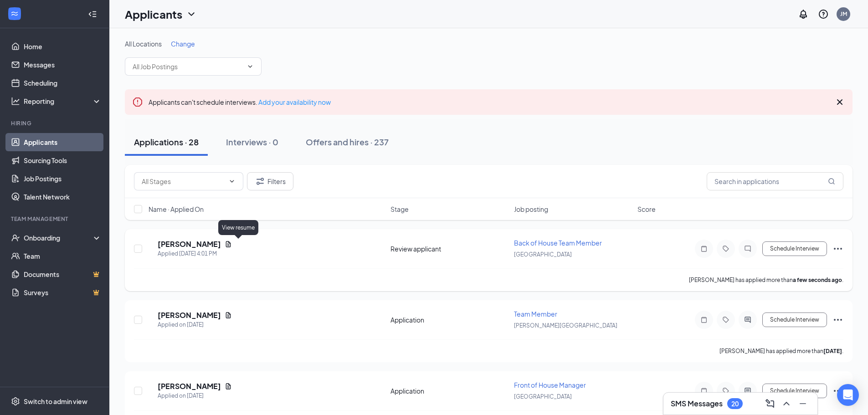  I want to click on b: a few seconds ago, so click(818, 280).